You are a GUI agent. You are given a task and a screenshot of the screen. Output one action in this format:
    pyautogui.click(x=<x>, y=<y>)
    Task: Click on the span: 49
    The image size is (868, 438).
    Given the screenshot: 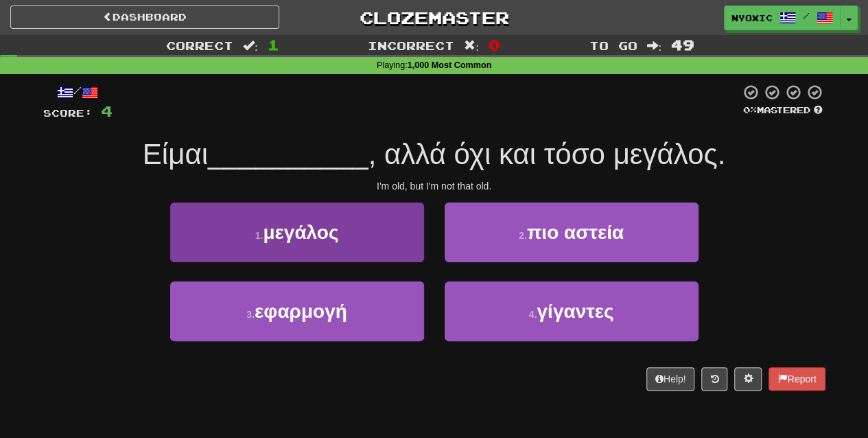 What is the action you would take?
    pyautogui.click(x=682, y=45)
    